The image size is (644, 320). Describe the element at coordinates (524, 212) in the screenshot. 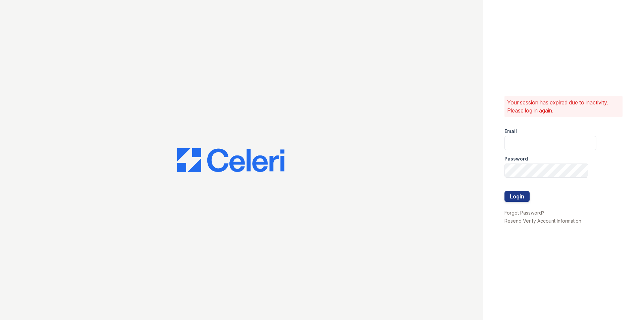

I see `a: Forgot Password?` at that location.